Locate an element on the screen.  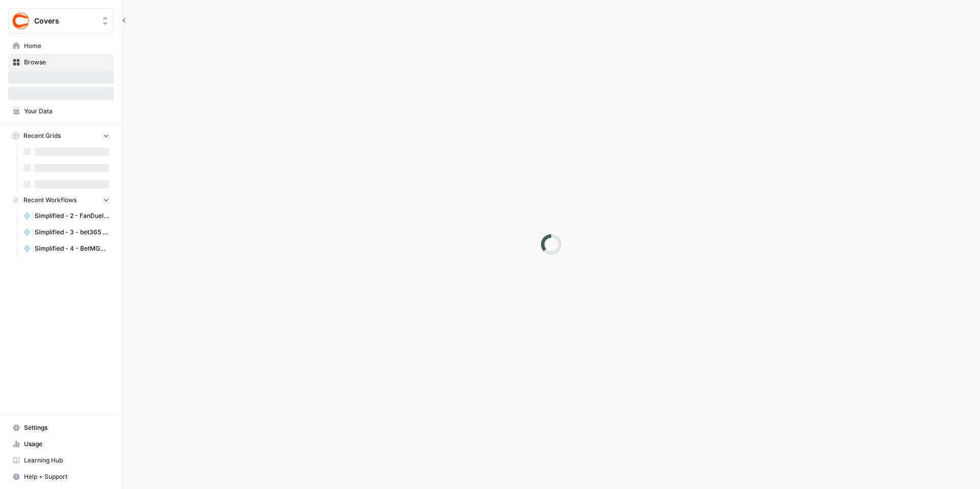
span: Help + Support is located at coordinates (67, 477).